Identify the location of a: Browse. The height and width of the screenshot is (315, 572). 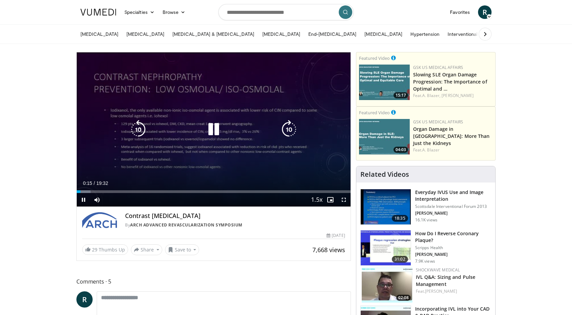
(174, 12).